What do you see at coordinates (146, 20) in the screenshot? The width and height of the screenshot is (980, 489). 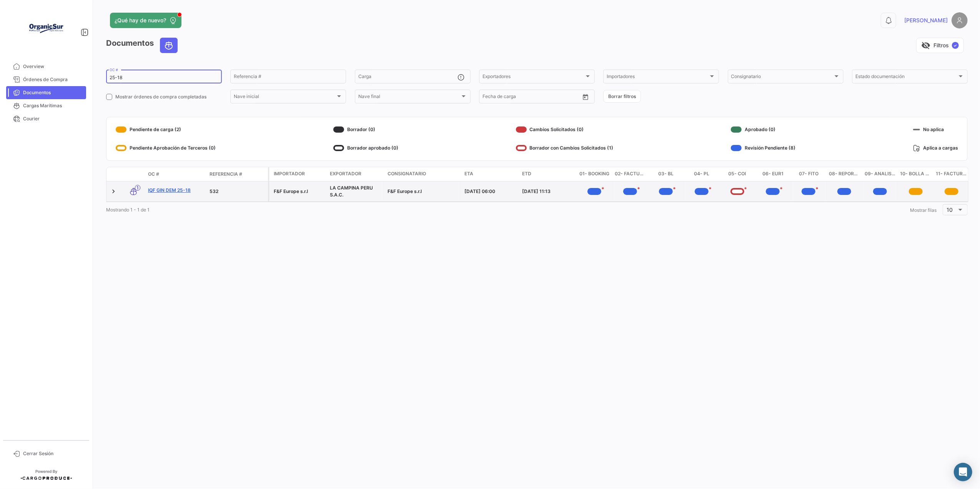 I see `button: ¿Qué hay de nuevo?` at bounding box center [146, 20].